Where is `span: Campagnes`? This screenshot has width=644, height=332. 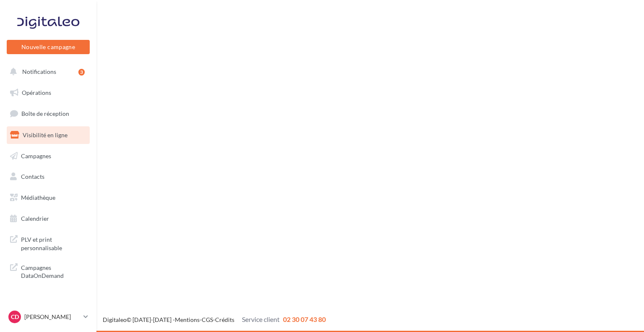 span: Campagnes is located at coordinates (36, 155).